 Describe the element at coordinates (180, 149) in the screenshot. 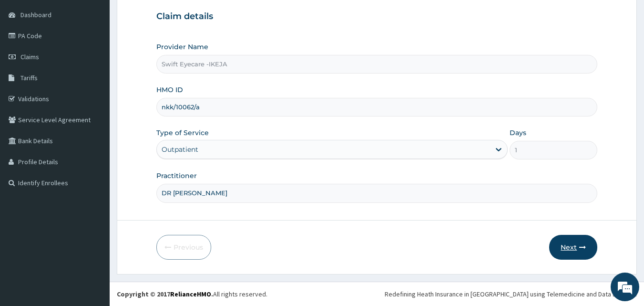

I see `div: Outpatient` at that location.